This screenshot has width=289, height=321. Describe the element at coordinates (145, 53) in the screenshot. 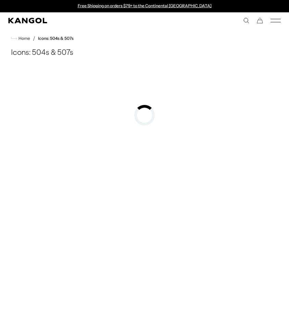

I see `h1: Icons: 504s & 507s` at that location.